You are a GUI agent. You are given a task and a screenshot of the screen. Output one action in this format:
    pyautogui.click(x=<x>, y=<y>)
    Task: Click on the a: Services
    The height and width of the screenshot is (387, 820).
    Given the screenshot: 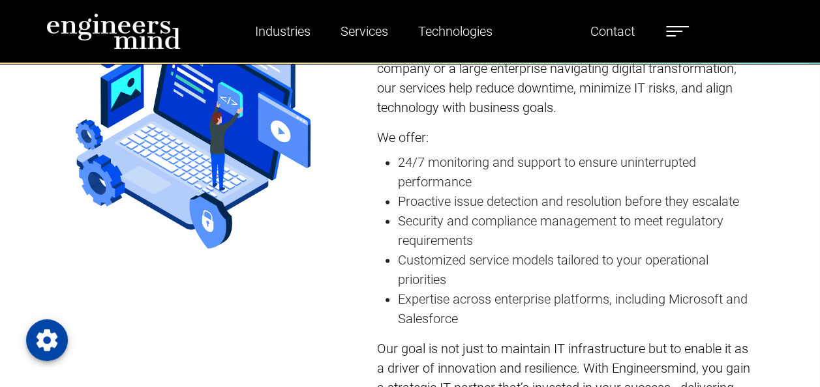 What is the action you would take?
    pyautogui.click(x=364, y=31)
    